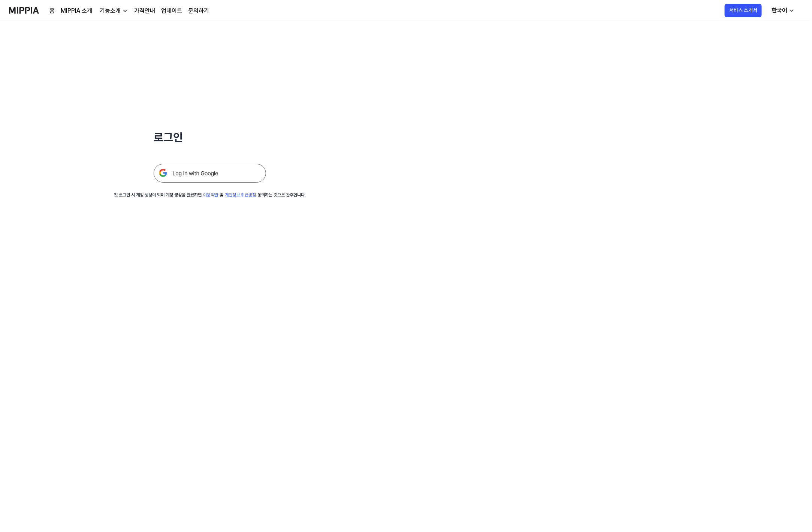 This screenshot has width=812, height=532. I want to click on img: down, so click(126, 10).